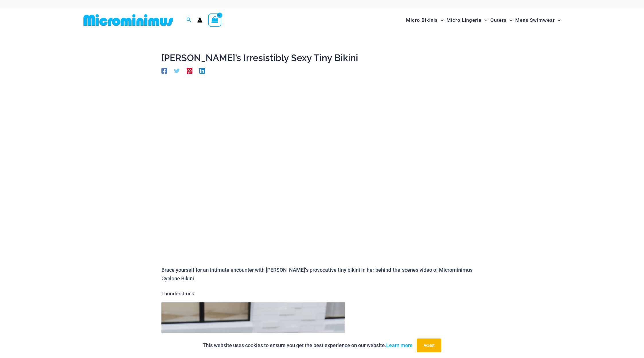  I want to click on span: Micro Lingerie, so click(464, 20).